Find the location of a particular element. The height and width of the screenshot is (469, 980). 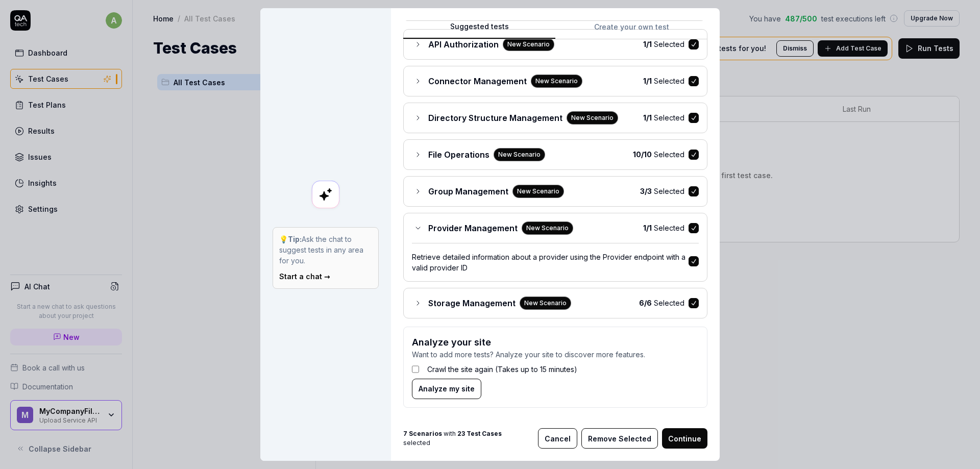

button: Create your own test is located at coordinates (632, 30).